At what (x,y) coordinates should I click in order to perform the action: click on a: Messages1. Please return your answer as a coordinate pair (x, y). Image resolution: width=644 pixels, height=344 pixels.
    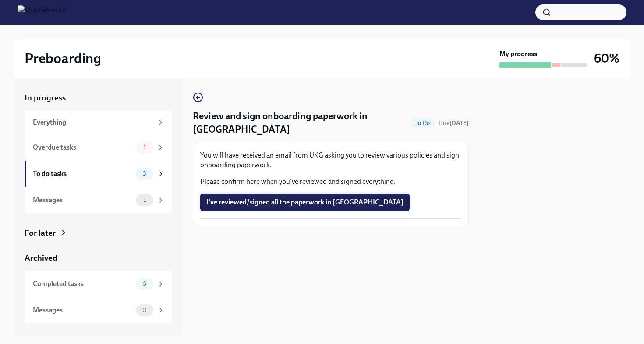
    Looking at the image, I should click on (98, 200).